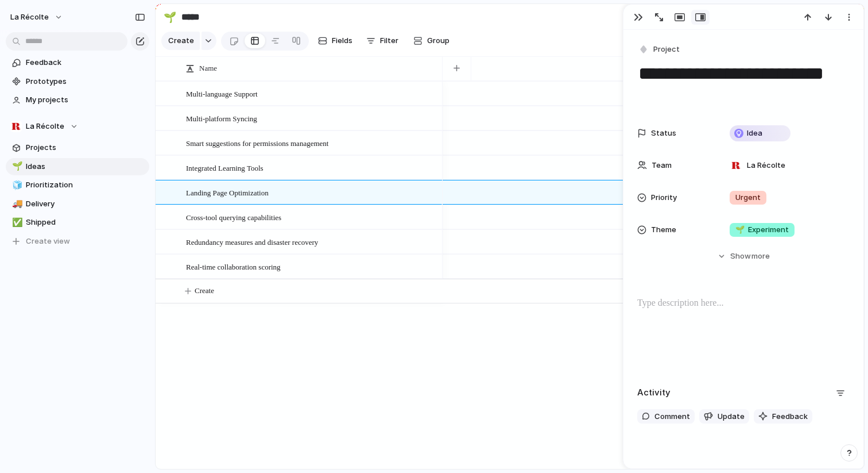 Image resolution: width=868 pixels, height=473 pixels. What do you see at coordinates (77, 185) in the screenshot?
I see `div: 🧊Prioritization` at bounding box center [77, 185].